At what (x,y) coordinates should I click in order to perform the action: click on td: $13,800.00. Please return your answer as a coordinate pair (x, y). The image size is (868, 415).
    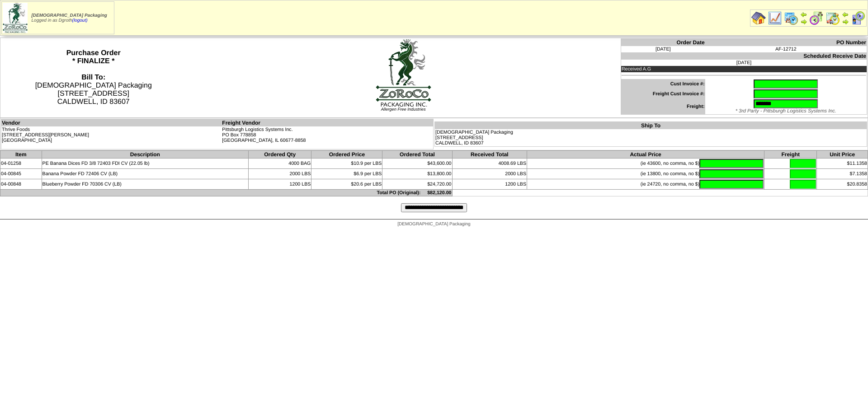
    Looking at the image, I should click on (417, 174).